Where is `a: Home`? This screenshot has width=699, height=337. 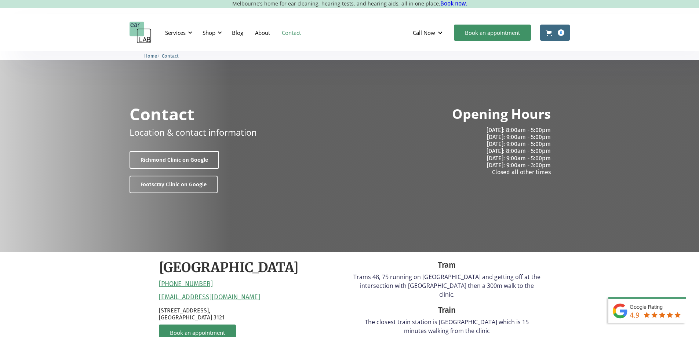 a: Home is located at coordinates (150, 55).